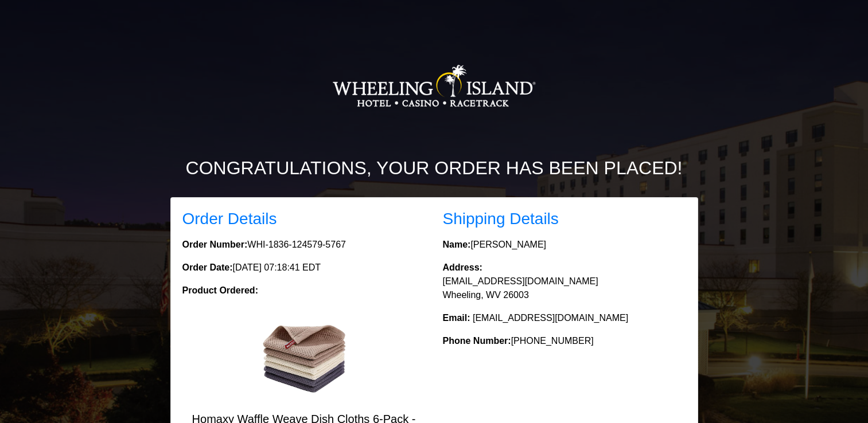  What do you see at coordinates (462, 267) in the screenshot?
I see `strong: Address:` at bounding box center [462, 267].